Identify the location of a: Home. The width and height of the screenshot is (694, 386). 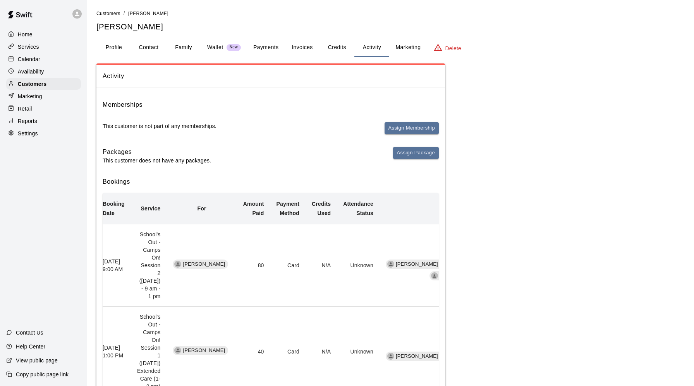
(43, 34).